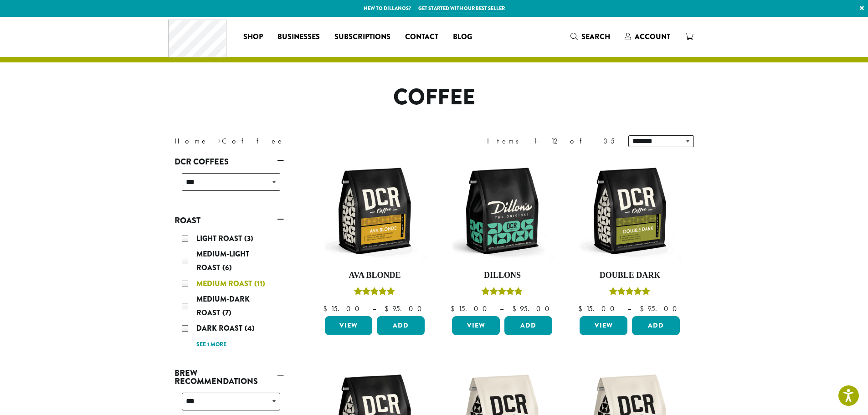 The height and width of the screenshot is (415, 868). I want to click on span: Shop, so click(253, 37).